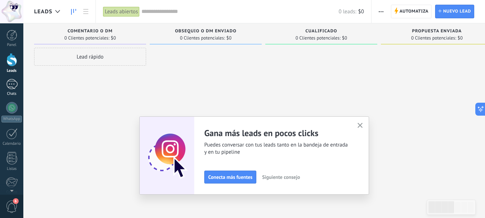  I want to click on a: Automatiza, so click(412, 11).